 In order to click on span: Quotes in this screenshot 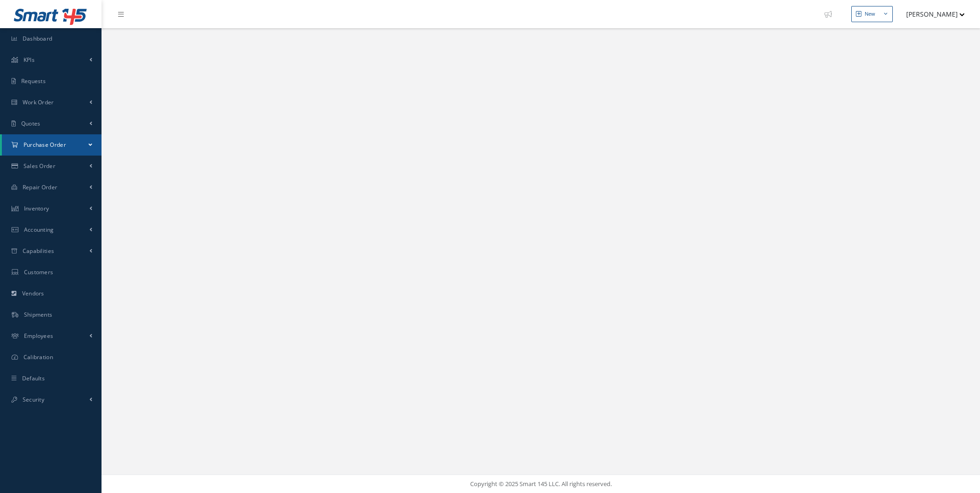, I will do `click(31, 123)`.